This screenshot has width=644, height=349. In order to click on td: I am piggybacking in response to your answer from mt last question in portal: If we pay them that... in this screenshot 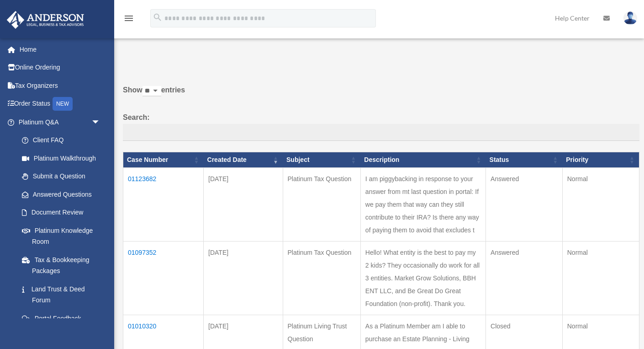, I will do `click(423, 205)`.